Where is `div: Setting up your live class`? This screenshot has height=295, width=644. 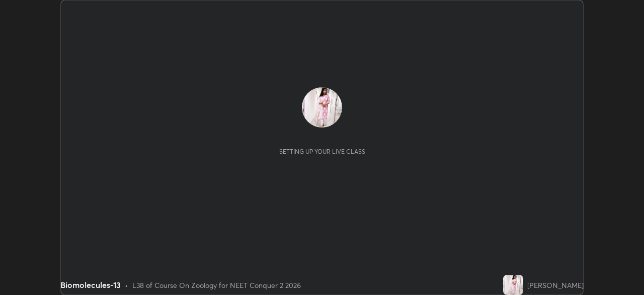
div: Setting up your live class is located at coordinates (322, 151).